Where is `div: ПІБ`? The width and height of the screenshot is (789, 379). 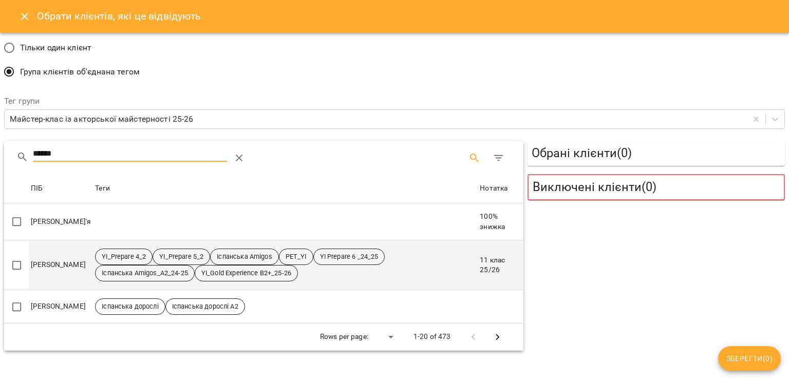 div: ПІБ is located at coordinates (36, 189).